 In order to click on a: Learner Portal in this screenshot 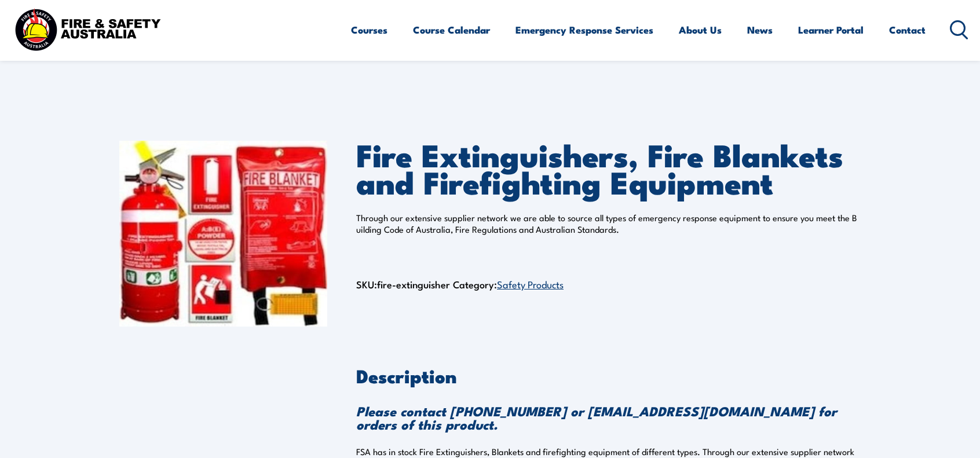, I will do `click(831, 30)`.